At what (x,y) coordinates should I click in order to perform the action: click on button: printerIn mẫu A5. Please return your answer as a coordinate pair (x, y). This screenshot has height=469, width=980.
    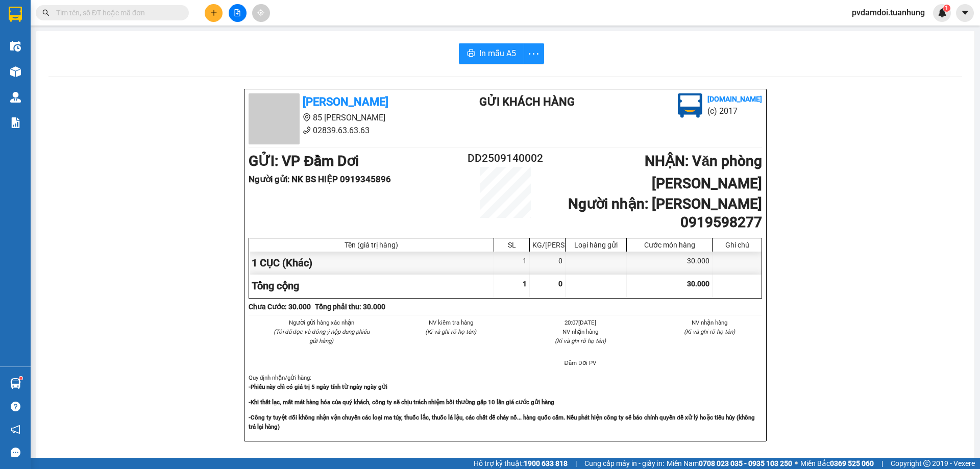
    Looking at the image, I should click on (491, 54).